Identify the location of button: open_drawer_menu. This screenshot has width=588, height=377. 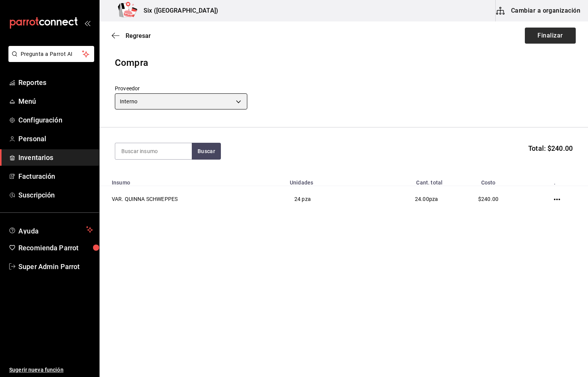
(87, 23).